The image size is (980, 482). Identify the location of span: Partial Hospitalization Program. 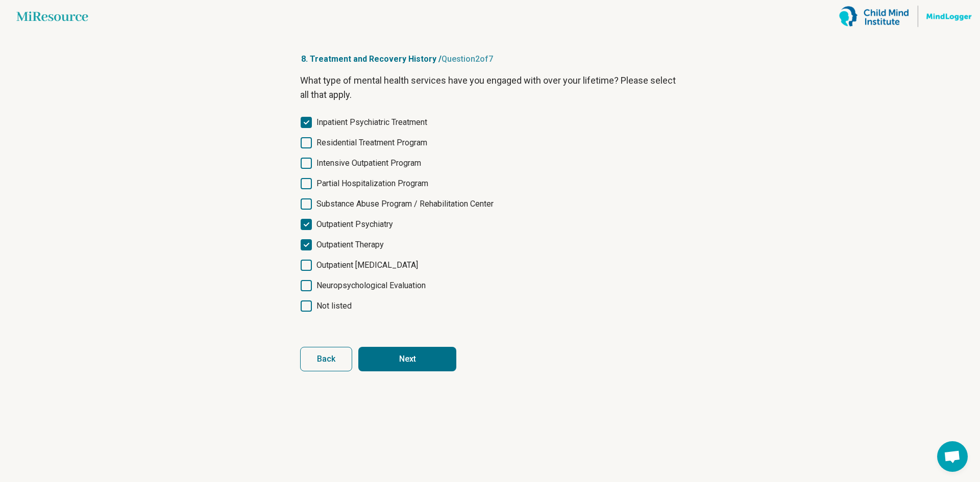
(372, 184).